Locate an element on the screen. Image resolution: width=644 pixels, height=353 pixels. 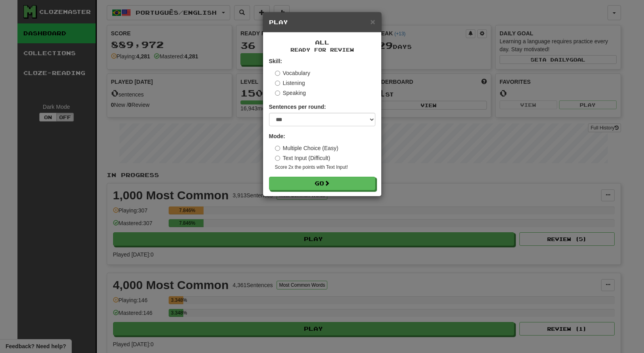
input: Text Input (Difficult) is located at coordinates (277, 158).